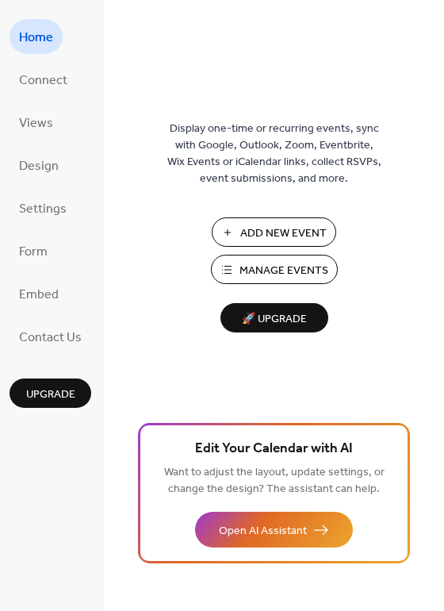 The height and width of the screenshot is (611, 444). Describe the element at coordinates (36, 38) in the screenshot. I see `span: Home` at that location.